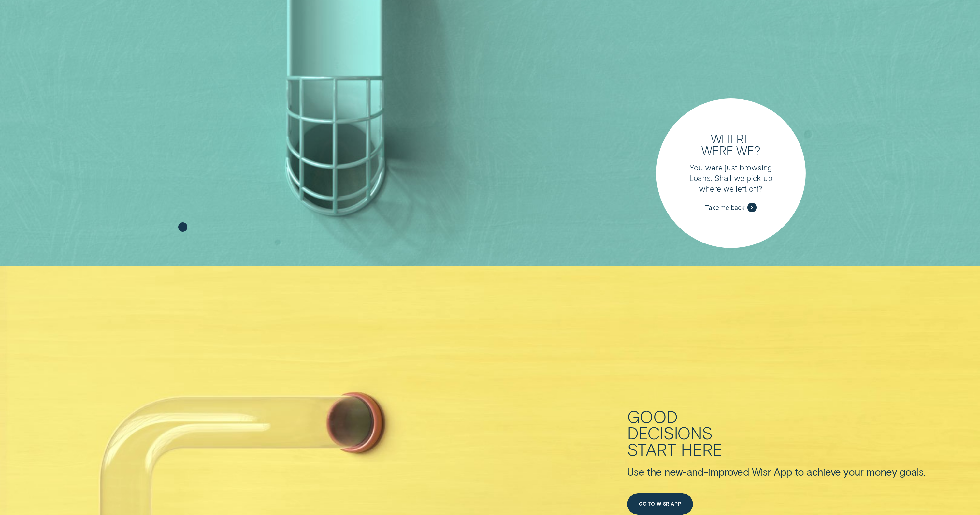 Image resolution: width=980 pixels, height=515 pixels. I want to click on p: You were just browsing Loans. Shall we pick up where we left off?, so click(730, 178).